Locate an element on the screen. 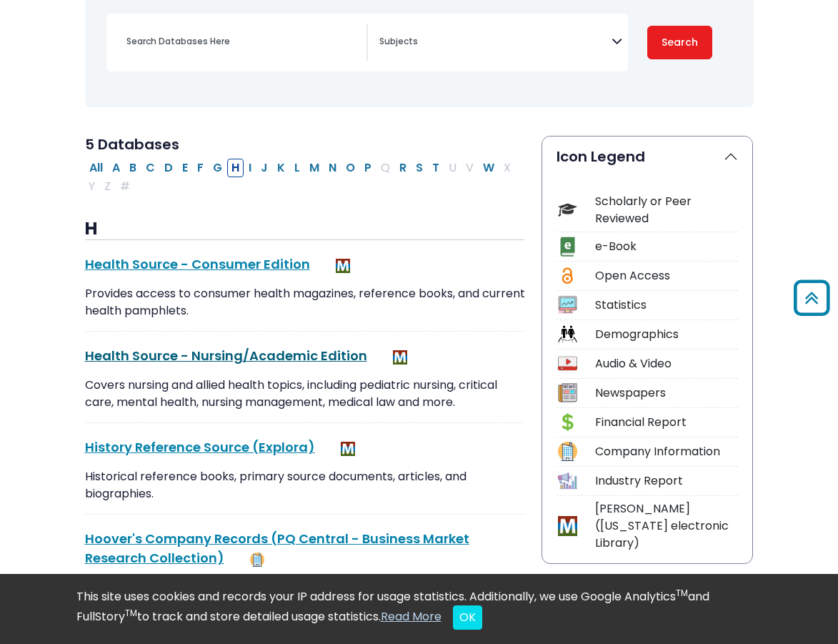 Image resolution: width=838 pixels, height=644 pixels. button: Filter Results H is located at coordinates (235, 168).